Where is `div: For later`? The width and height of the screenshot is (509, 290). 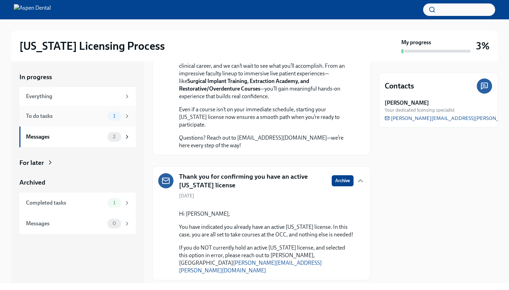 div: For later is located at coordinates (31, 163).